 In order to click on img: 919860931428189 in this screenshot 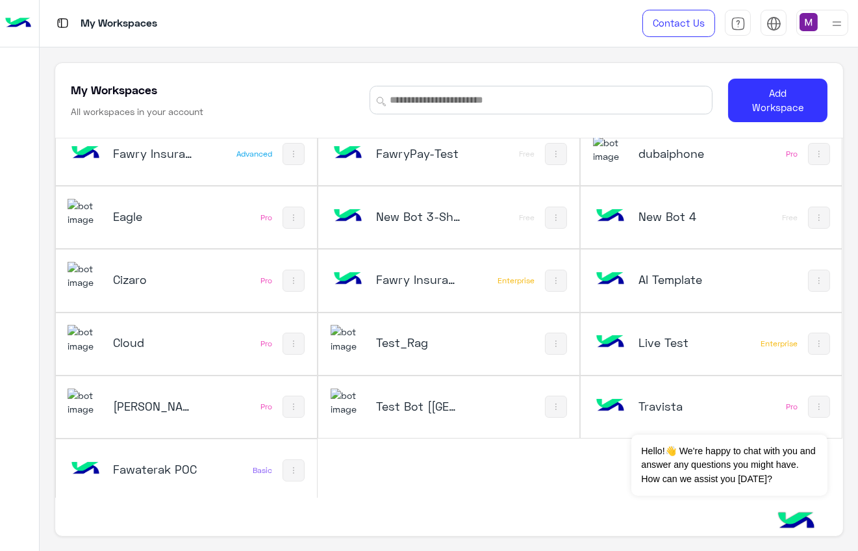, I will do `click(85, 275)`.